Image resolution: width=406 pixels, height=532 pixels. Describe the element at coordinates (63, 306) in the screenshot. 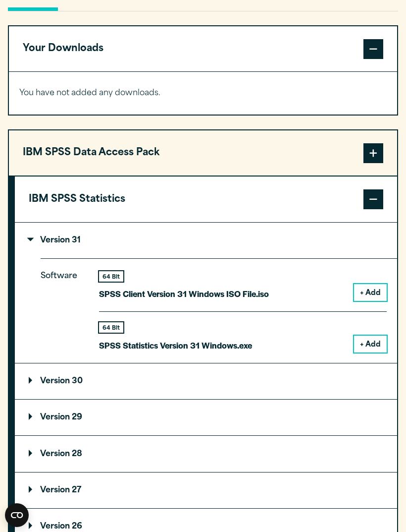

I see `p: Software` at that location.